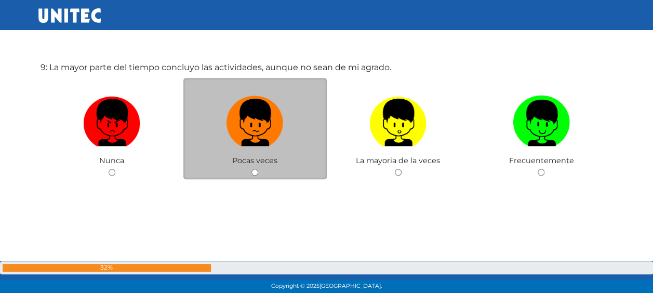  What do you see at coordinates (541, 161) in the screenshot?
I see `span: Frecuentemente` at bounding box center [541, 161].